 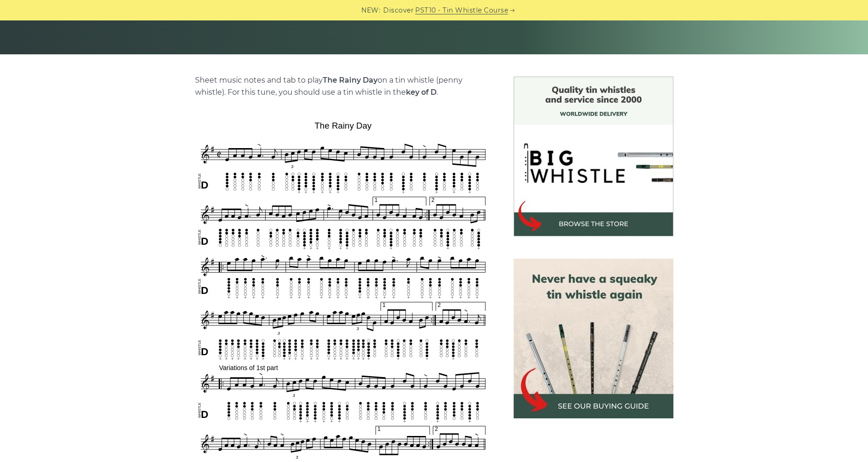 What do you see at coordinates (462, 10) in the screenshot?
I see `a: PST10 - Tin Whistle Course` at bounding box center [462, 10].